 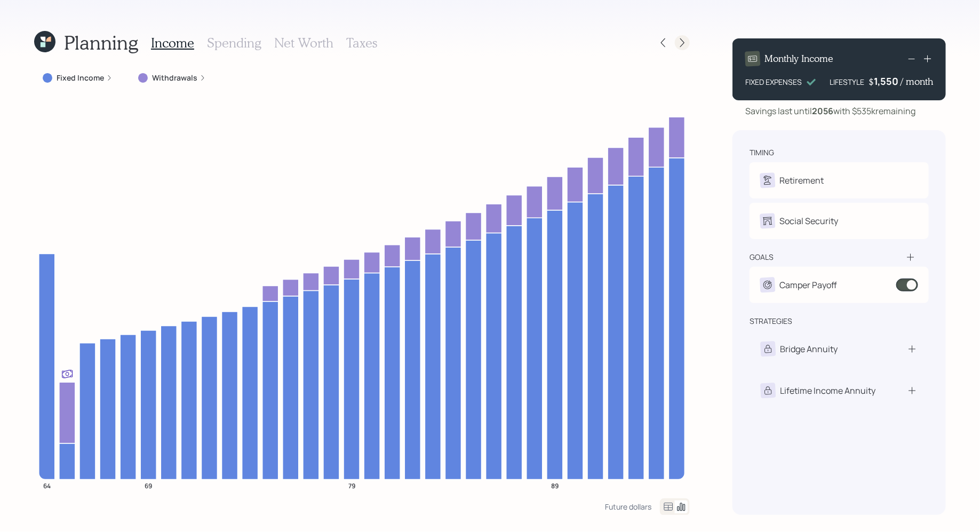 What do you see at coordinates (361, 42) in the screenshot?
I see `h3: Taxes` at bounding box center [361, 42].